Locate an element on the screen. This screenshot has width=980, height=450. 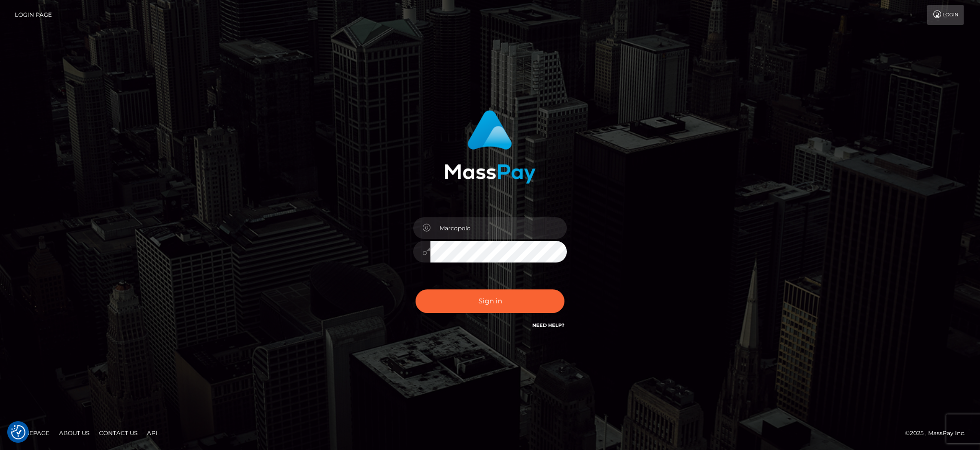
a: Homepage is located at coordinates (32, 433).